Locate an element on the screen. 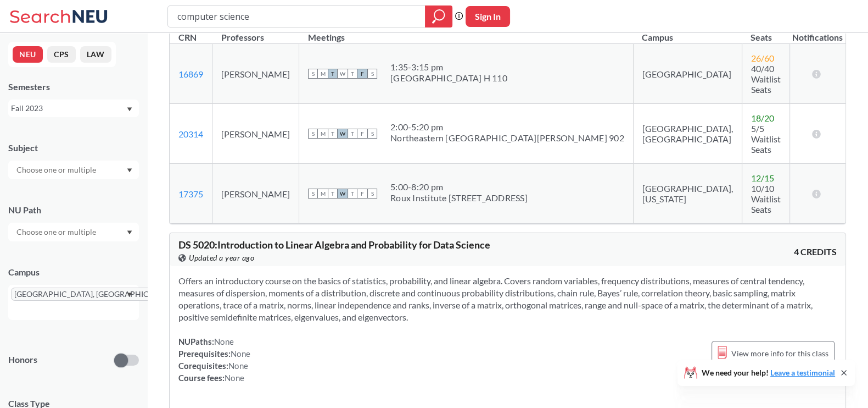 This screenshot has width=868, height=408. span: DS 5020 : Introduction to Linear Algebra and Probability for Data Science is located at coordinates (334, 244).